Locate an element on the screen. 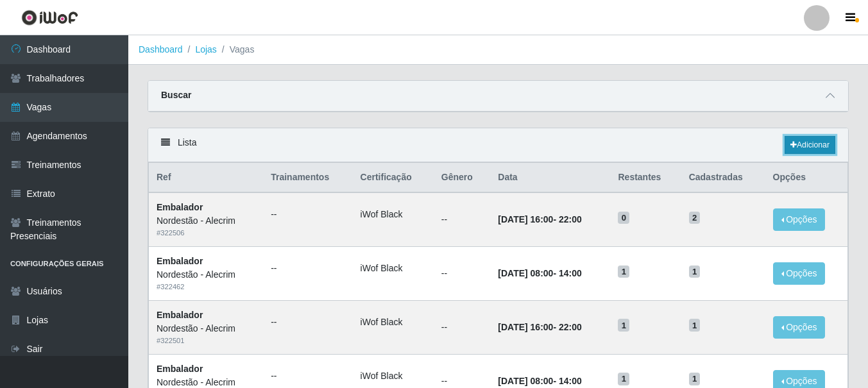 The image size is (868, 388). th: Restantes is located at coordinates (645, 178).